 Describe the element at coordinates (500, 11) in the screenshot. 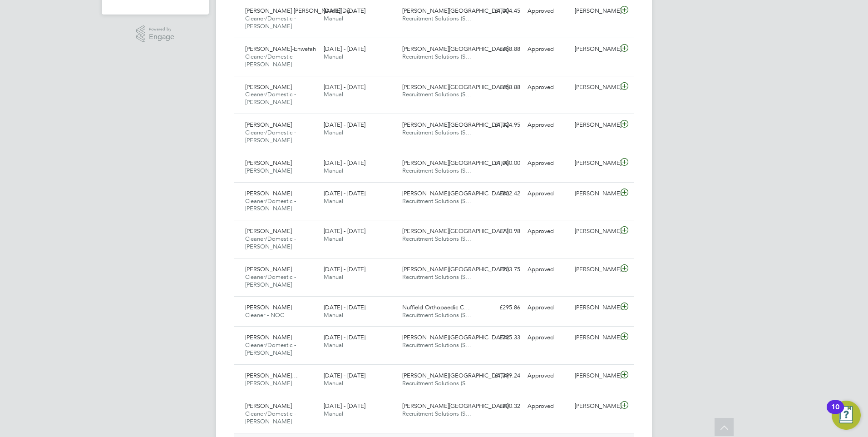

I see `div: £1,004.45` at that location.